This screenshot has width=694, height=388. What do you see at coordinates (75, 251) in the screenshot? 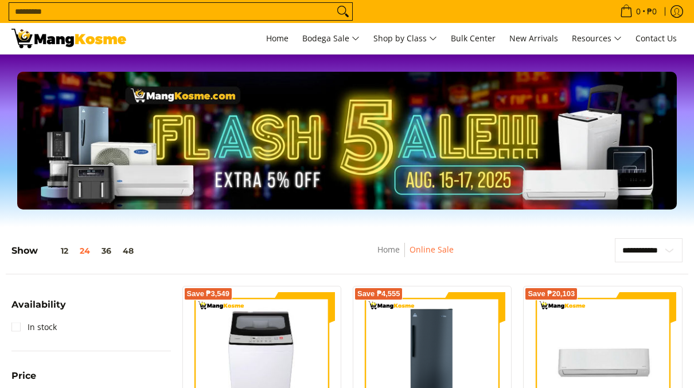
I see `h5: Show` at bounding box center [75, 251].